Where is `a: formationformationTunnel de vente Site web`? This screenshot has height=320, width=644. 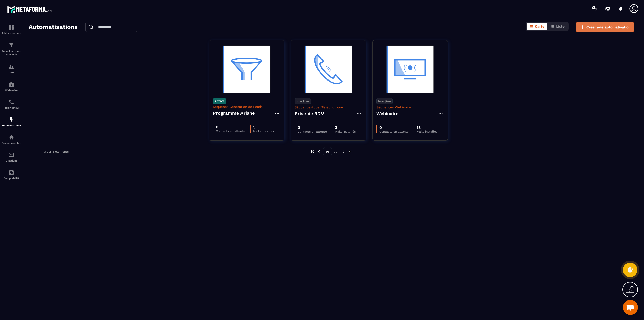 a: formationformationTunnel de vente Site web is located at coordinates (11, 49).